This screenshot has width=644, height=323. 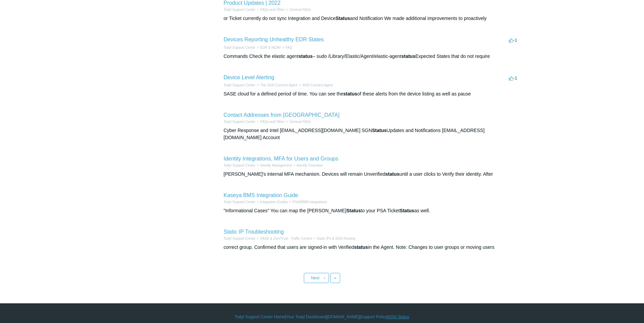 What do you see at coordinates (333, 239) in the screenshot?
I see `li: Static IPs & SGN Routing` at bounding box center [333, 239].